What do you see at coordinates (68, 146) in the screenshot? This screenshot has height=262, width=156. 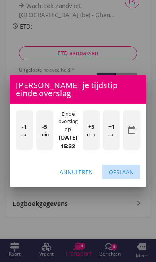 I see `strong: 15:32` at bounding box center [68, 146].